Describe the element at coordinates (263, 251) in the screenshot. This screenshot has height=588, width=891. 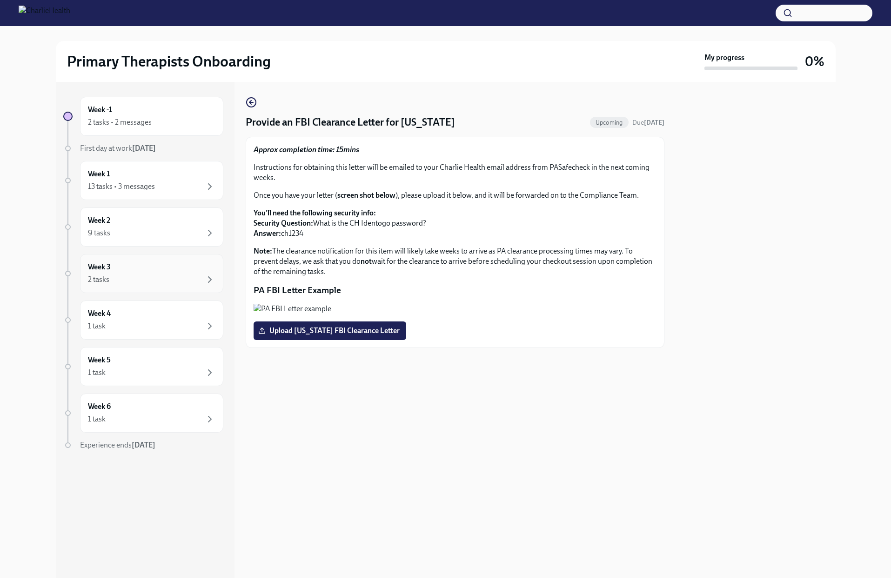
I see `strong: Note:` at that location.